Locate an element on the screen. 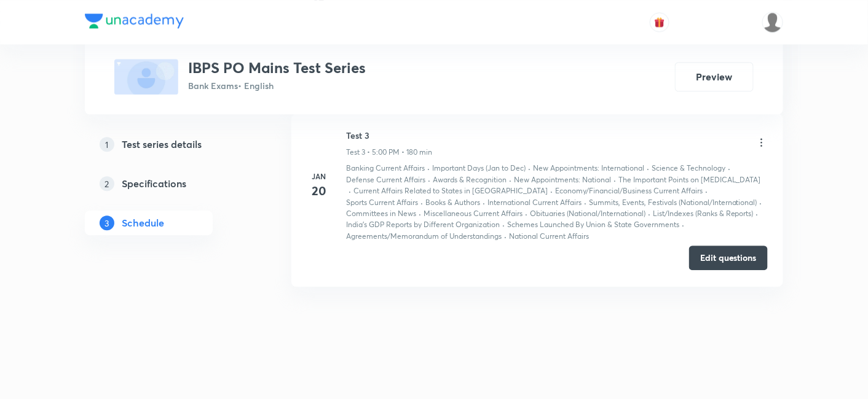 The height and width of the screenshot is (399, 868). h4: 20 is located at coordinates (319, 191).